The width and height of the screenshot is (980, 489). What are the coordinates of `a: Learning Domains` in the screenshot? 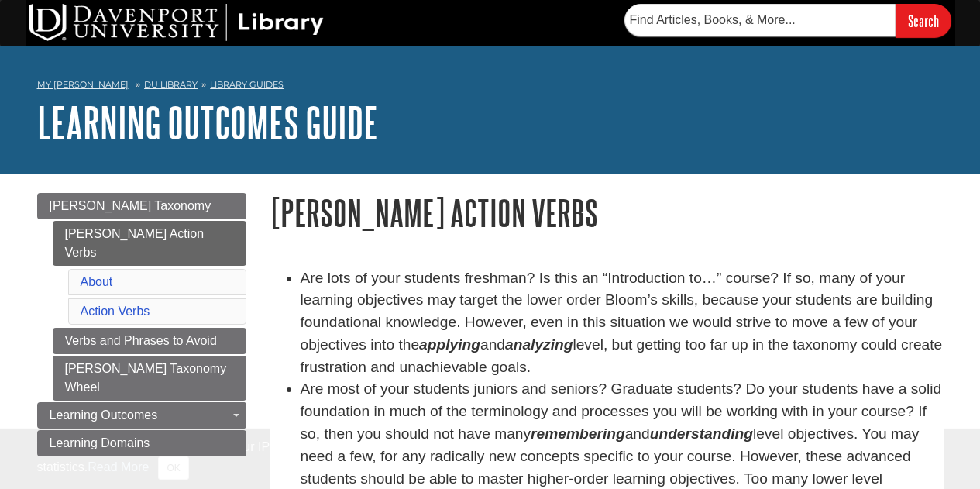 It's located at (141, 443).